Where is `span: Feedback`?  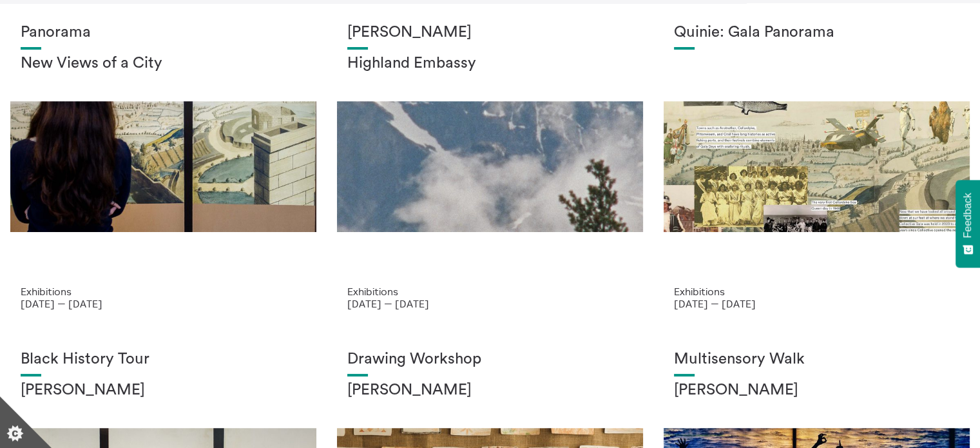
span: Feedback is located at coordinates (968, 215).